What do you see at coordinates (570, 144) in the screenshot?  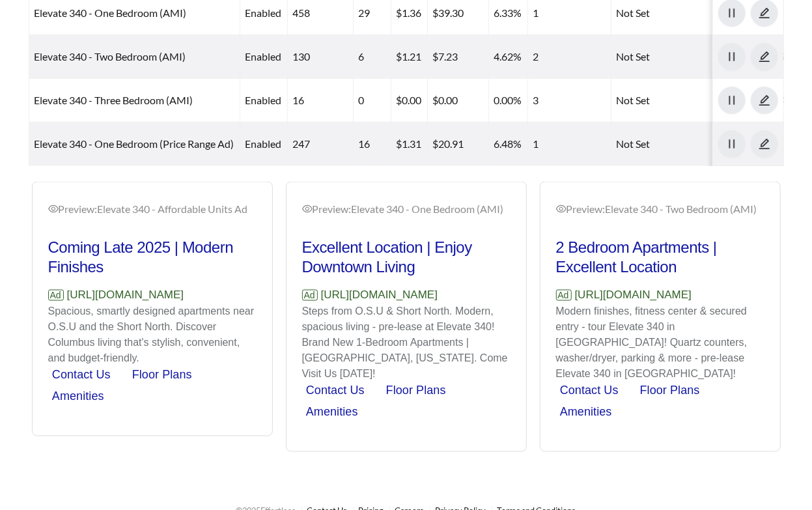 I see `td: 1` at bounding box center [570, 144].